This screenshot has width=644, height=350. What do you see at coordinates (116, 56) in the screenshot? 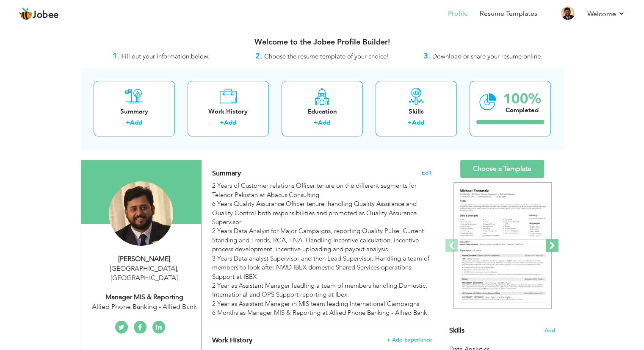
I see `strong: 1.` at bounding box center [116, 56].